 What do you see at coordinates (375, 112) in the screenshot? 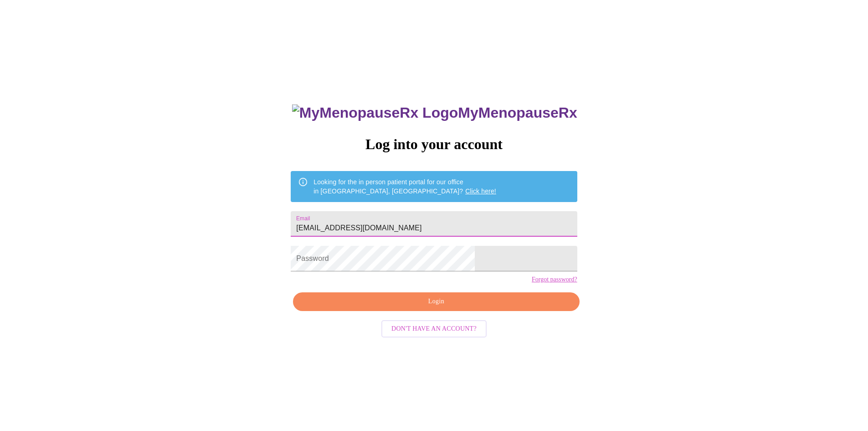
I see `img: MyMenopauseRx Logo` at bounding box center [375, 112].